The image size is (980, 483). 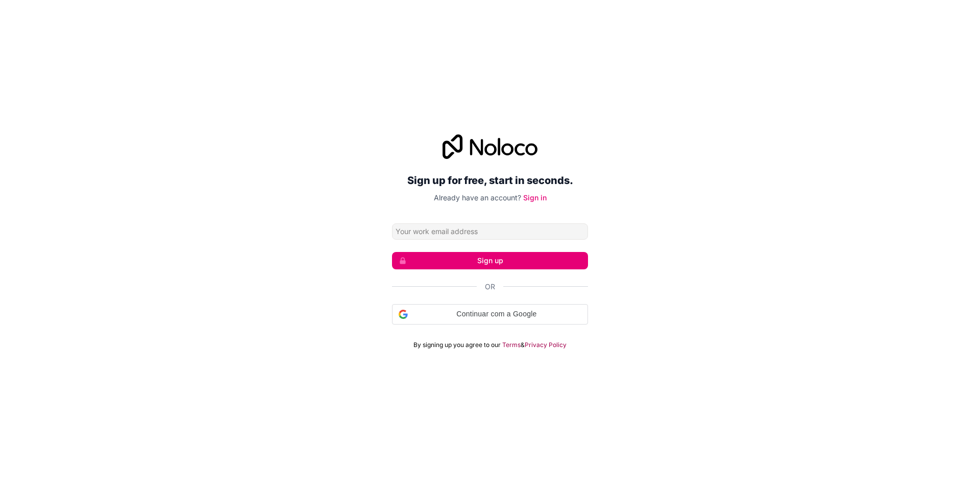 What do you see at coordinates (490, 287) in the screenshot?
I see `span: Or` at bounding box center [490, 287].